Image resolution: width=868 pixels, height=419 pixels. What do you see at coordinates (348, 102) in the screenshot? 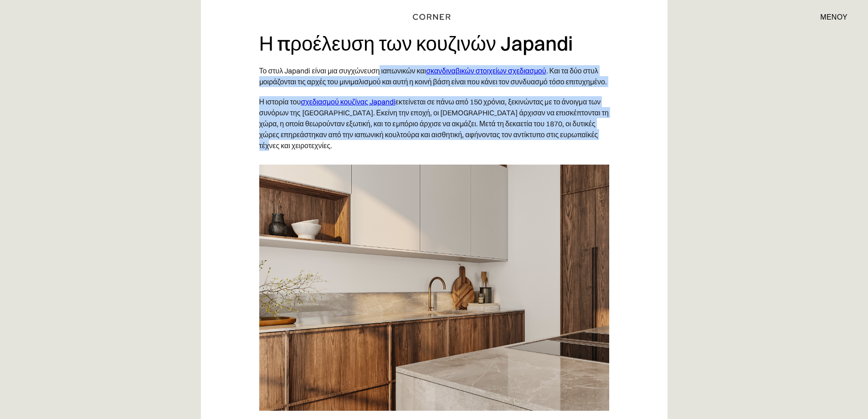
I see `a: σχεδιασμού κουζίνας Japandi` at bounding box center [348, 102].